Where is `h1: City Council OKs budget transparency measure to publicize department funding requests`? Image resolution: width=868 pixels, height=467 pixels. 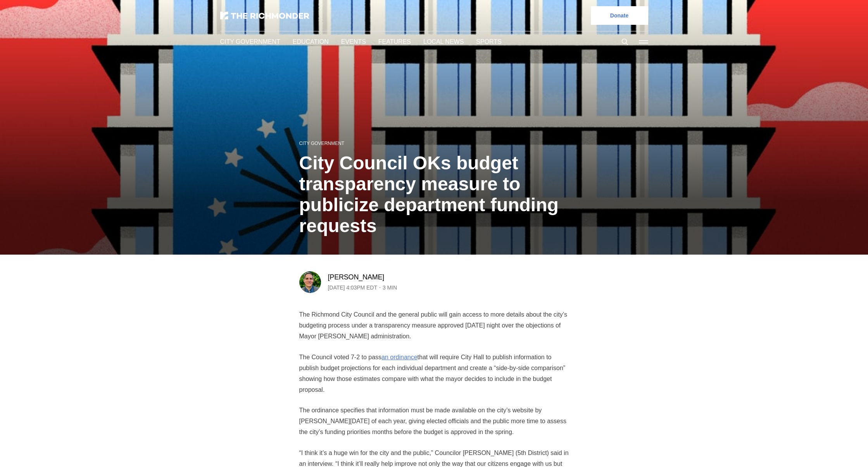 h1: City Council OKs budget transparency measure to publicize department funding requests is located at coordinates (434, 195).